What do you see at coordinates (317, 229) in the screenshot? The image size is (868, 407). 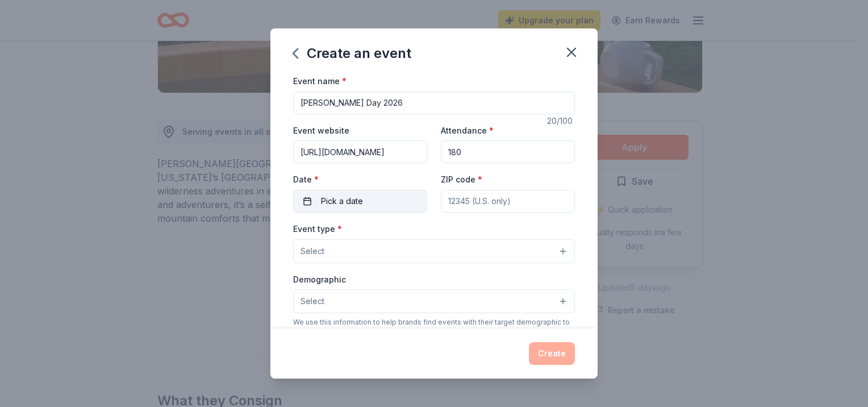 I see `label: Event type` at bounding box center [317, 229].